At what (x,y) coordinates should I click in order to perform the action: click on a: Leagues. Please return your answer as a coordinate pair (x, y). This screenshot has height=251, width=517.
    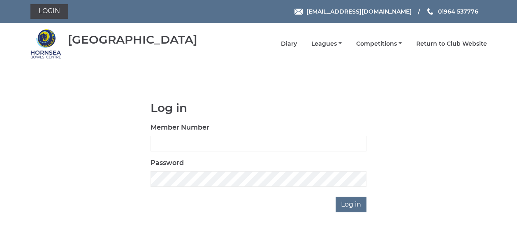
    Looking at the image, I should click on (327, 44).